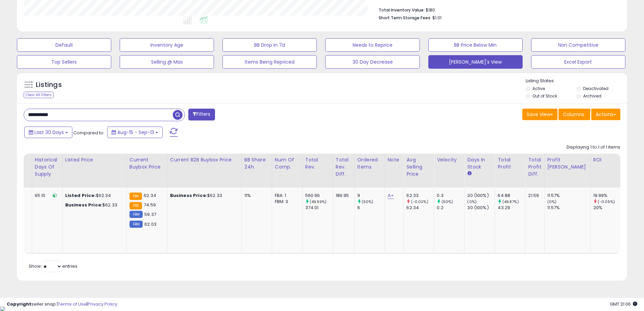 The image size is (644, 311). I want to click on div: 9, so click(371, 195).